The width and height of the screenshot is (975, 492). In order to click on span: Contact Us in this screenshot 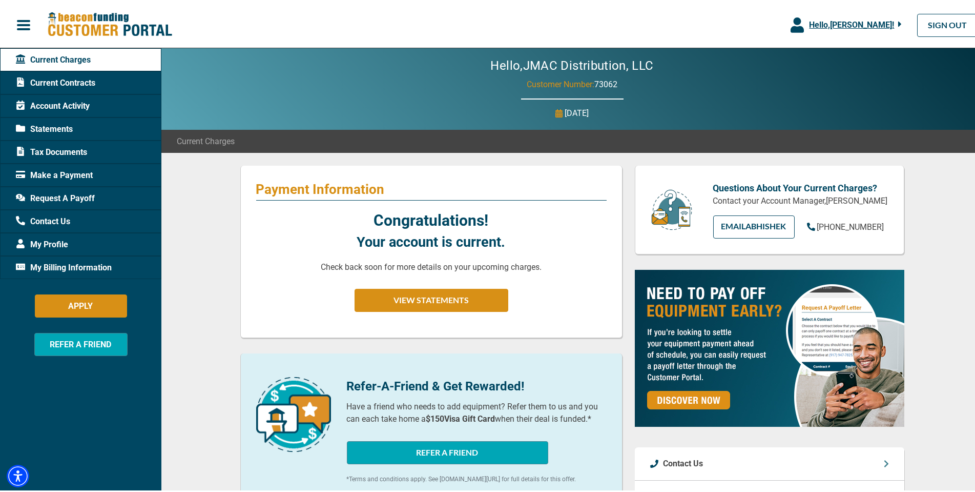, I will do `click(43, 219)`.